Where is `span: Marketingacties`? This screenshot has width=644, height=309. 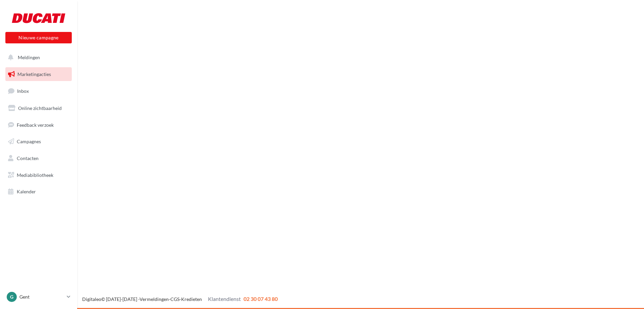 span: Marketingacties is located at coordinates (34, 74).